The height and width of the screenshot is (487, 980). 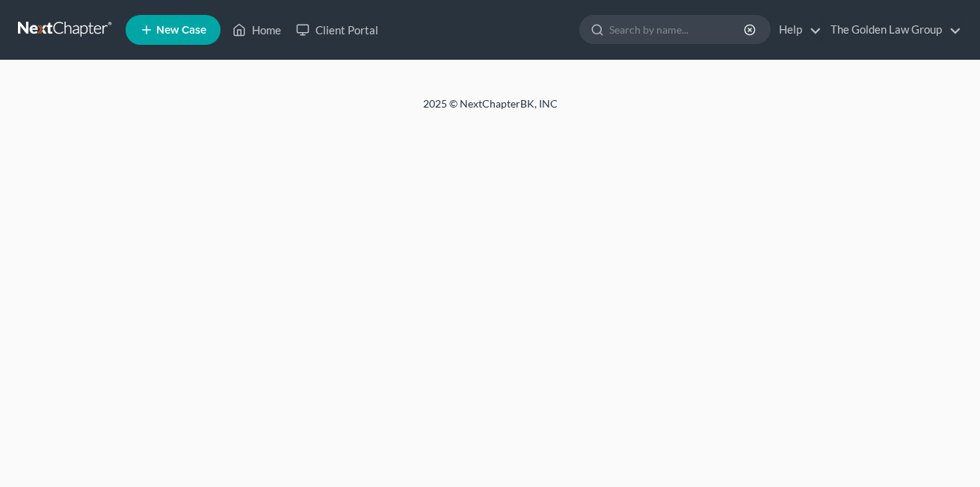 I want to click on span: New Case, so click(x=181, y=30).